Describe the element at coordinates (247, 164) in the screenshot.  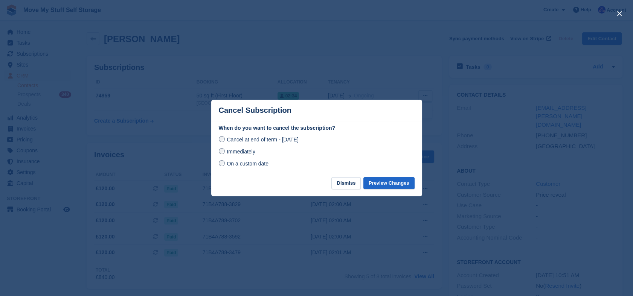
I see `span: On a custom date` at that location.